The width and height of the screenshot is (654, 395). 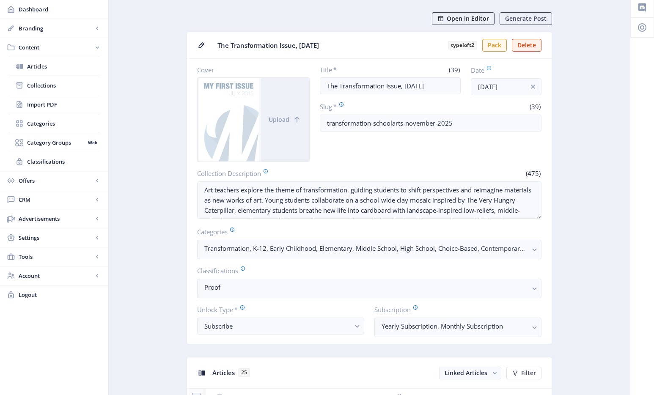 What do you see at coordinates (370, 250) in the screenshot?
I see `button: Transformation, K-12, Early Childhood, Elementary, Middle School, High School, Choice-Based, Cont...` at bounding box center [370, 250].